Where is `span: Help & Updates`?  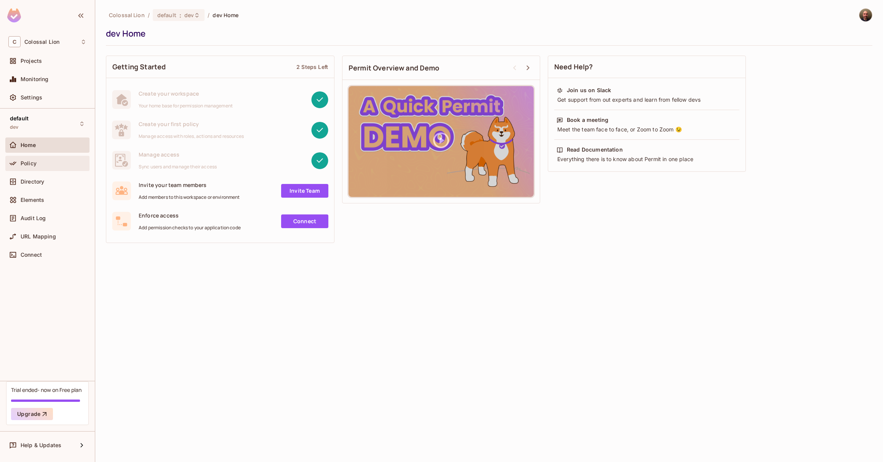 span: Help & Updates is located at coordinates (41, 445).